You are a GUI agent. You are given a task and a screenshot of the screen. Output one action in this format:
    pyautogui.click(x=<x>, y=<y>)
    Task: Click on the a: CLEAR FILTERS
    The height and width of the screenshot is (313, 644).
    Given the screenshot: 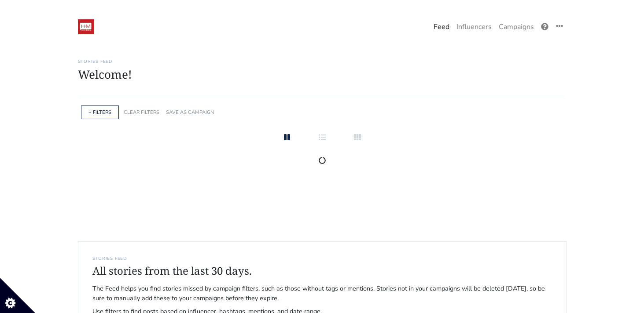 What is the action you would take?
    pyautogui.click(x=141, y=112)
    